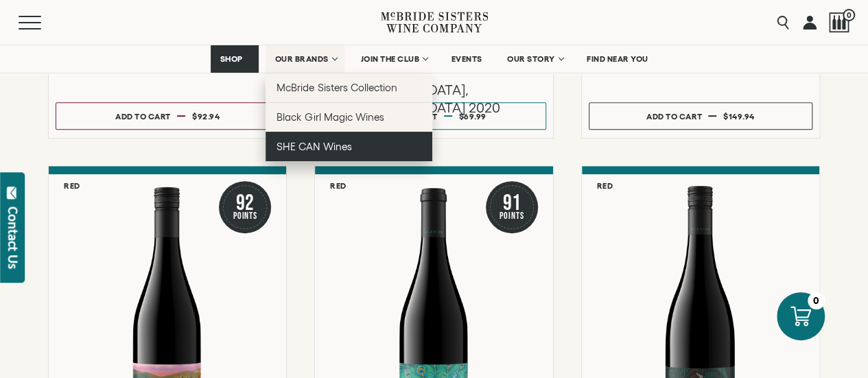 The width and height of the screenshot is (868, 378). I want to click on span: OUR BRANDS, so click(301, 59).